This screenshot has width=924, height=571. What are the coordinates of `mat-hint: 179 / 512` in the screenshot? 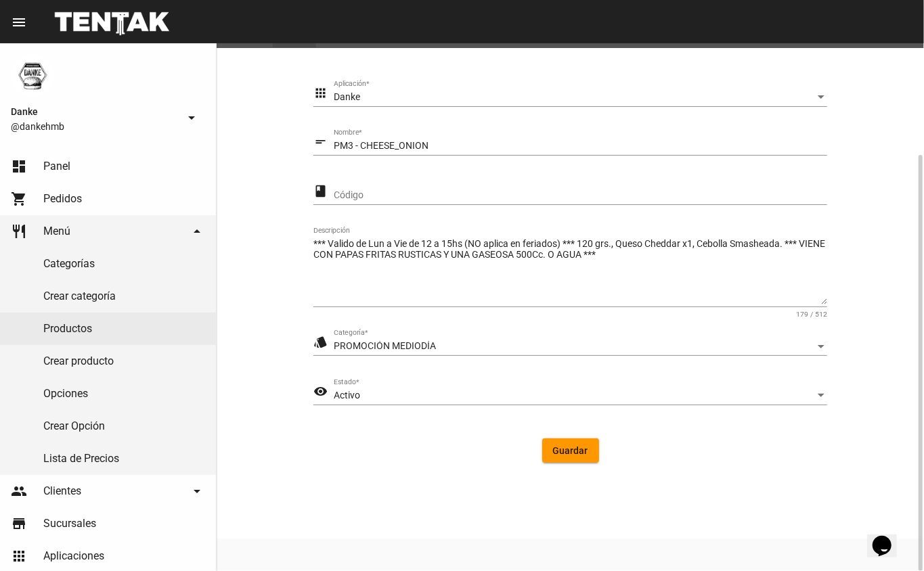 It's located at (811, 314).